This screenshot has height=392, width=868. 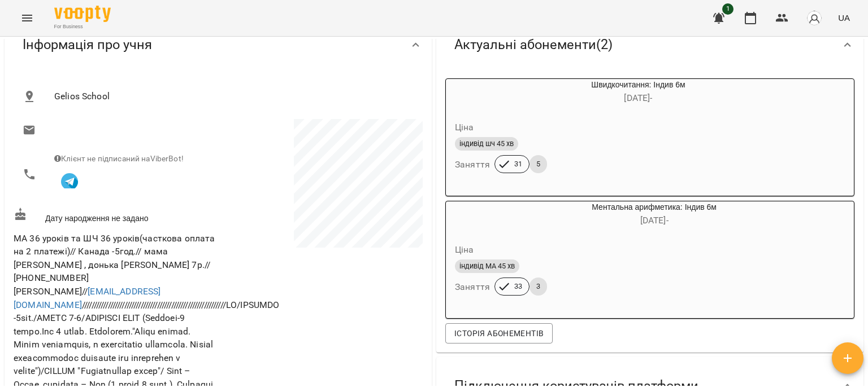 What do you see at coordinates (119, 159) in the screenshot?
I see `span: Клієнт не підписаний на ViberBot!` at bounding box center [119, 159].